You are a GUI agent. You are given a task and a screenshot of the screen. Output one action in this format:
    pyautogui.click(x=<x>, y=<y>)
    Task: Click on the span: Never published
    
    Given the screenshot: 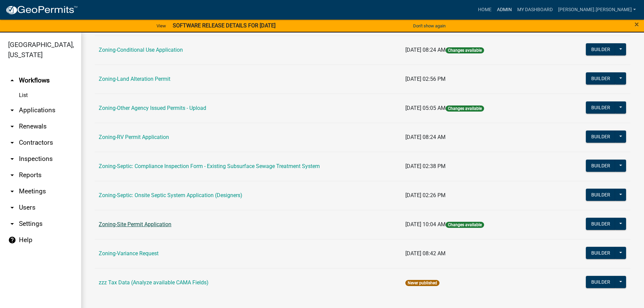 What is the action you would take?
    pyautogui.click(x=422, y=283)
    